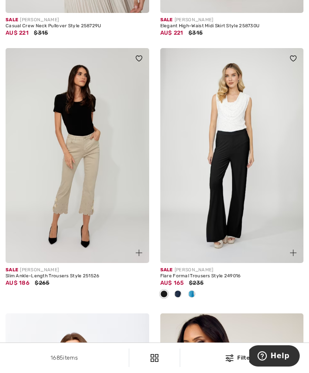 This screenshot has width=309, height=373. Describe the element at coordinates (77, 155) in the screenshot. I see `img: Slim Ankle-Length Trousers Style 251526. Beige` at that location.